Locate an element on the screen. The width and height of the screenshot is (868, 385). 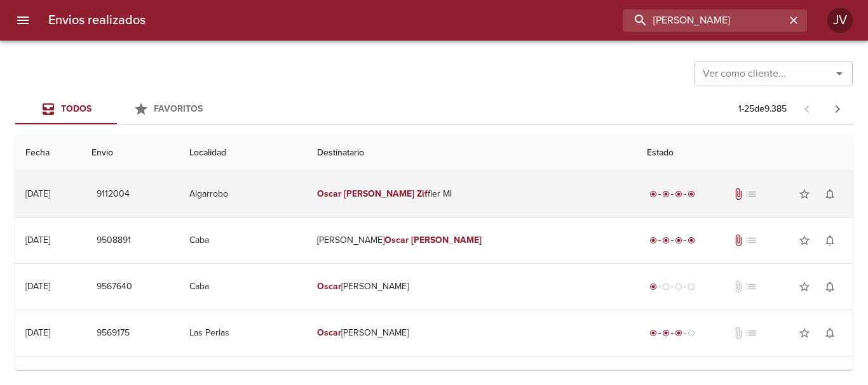
th: Localidad is located at coordinates (243, 153).